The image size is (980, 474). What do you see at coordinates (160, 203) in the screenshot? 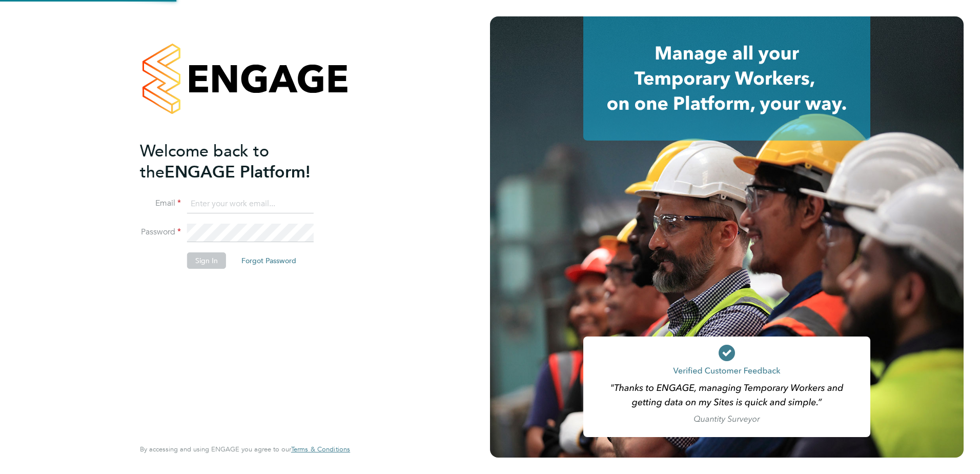
I see `label: Email` at bounding box center [160, 203].